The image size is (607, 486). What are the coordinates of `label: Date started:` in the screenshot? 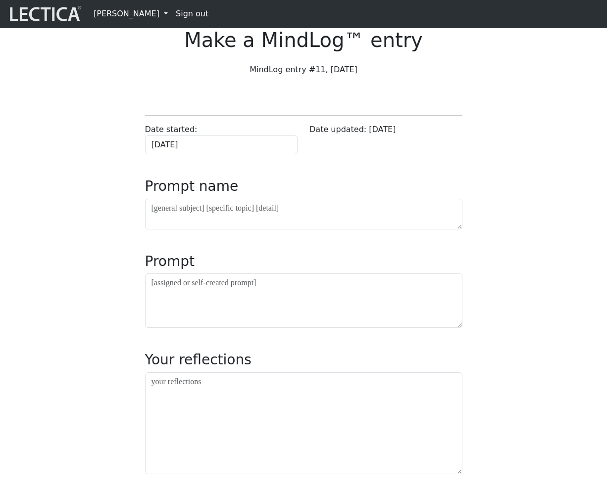 It's located at (171, 130).